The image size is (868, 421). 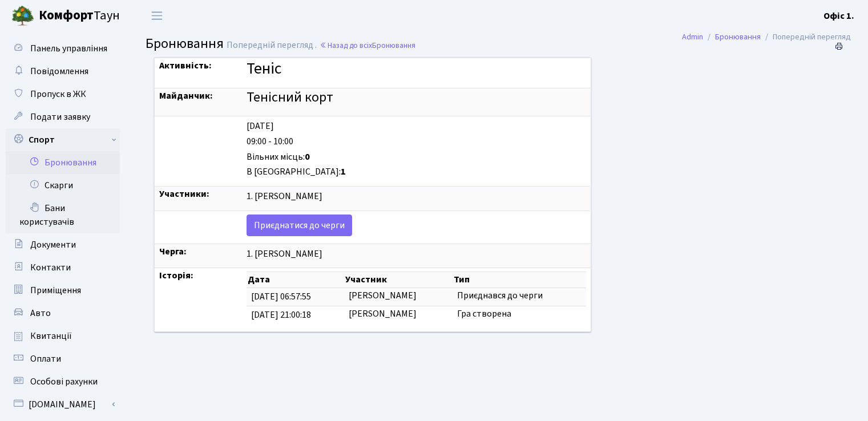 I want to click on b: 1, so click(x=343, y=171).